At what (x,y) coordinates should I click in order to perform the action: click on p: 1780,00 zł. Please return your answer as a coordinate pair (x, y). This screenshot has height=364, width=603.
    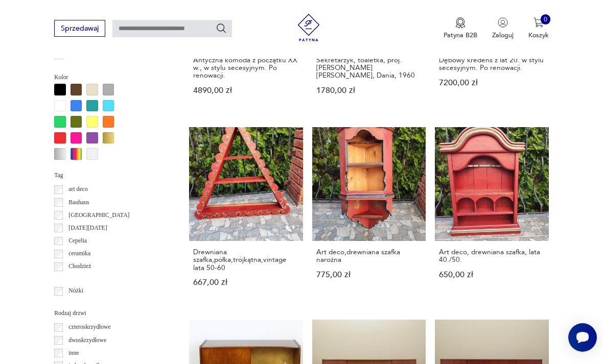
    Looking at the image, I should click on (369, 90).